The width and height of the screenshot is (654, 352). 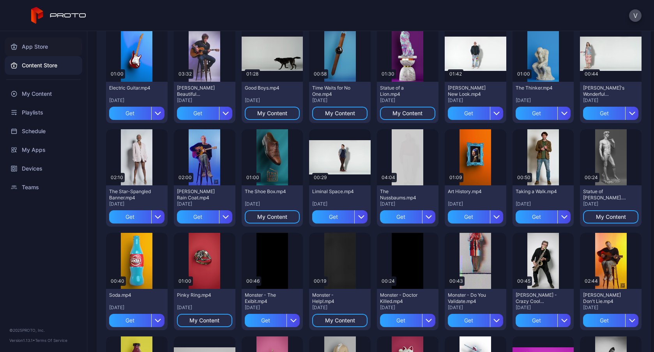 I want to click on a: Schedule, so click(x=43, y=131).